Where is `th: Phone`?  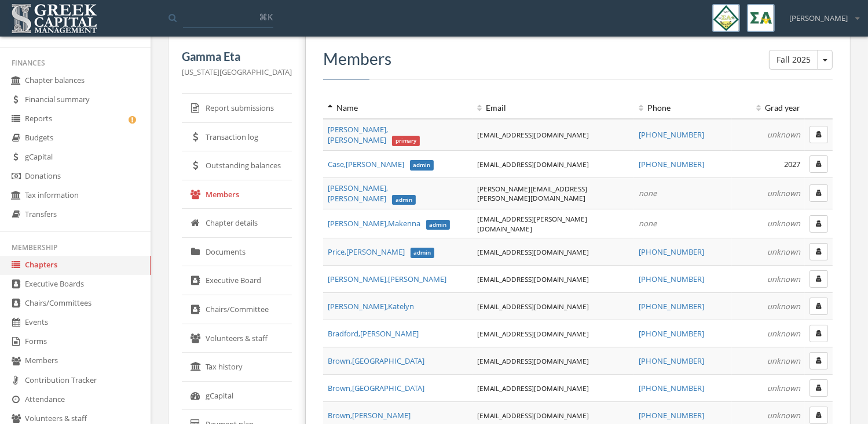 th: Phone is located at coordinates (683, 108).